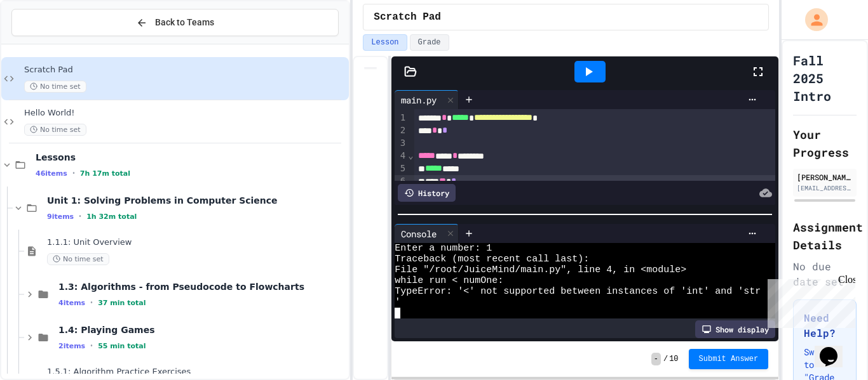 The image size is (868, 380). I want to click on div: 3, so click(401, 143).